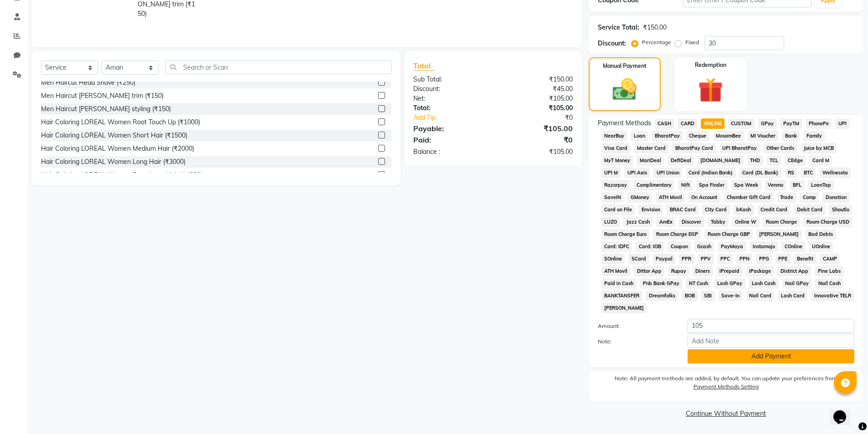 This screenshot has width=868, height=434. Describe the element at coordinates (827, 222) in the screenshot. I see `span: Room Charge USD` at that location.